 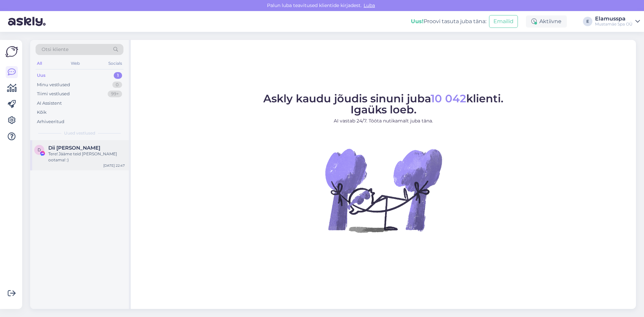 What do you see at coordinates (383, 104) in the screenshot?
I see `span: Askly kaudu jõudis sinuni juba klienti. Igaüks loeb.` at bounding box center [383, 104].